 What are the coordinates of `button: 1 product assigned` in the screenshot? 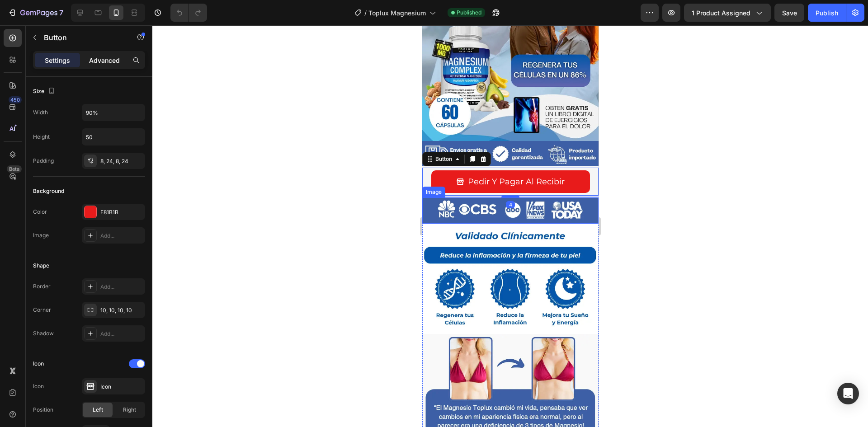 It's located at (727, 12).